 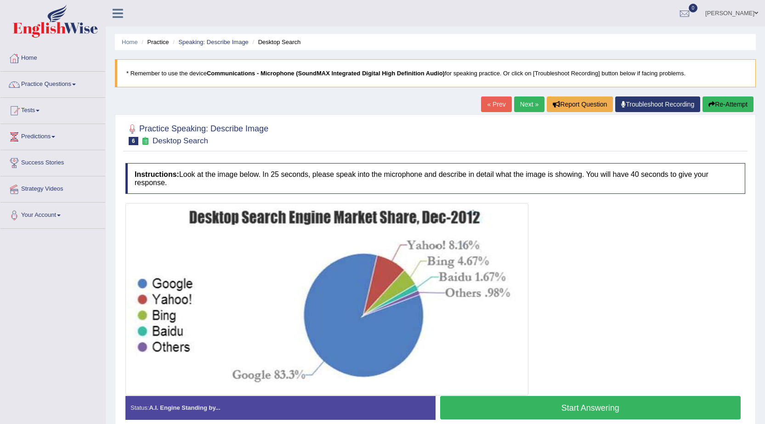 I want to click on h4: Look at the image below. In 25 seconds, please speak into the microphone and describe in detail w..., so click(x=435, y=178).